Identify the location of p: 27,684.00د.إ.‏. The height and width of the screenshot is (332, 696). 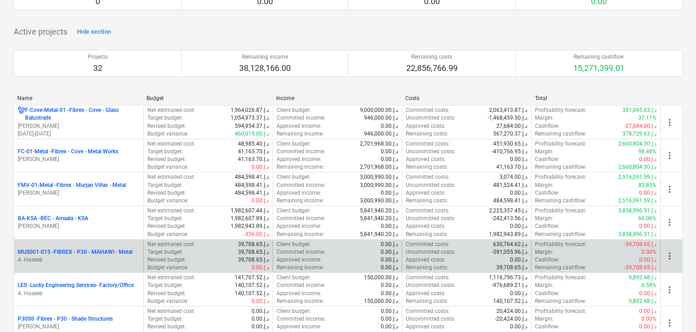
(512, 126).